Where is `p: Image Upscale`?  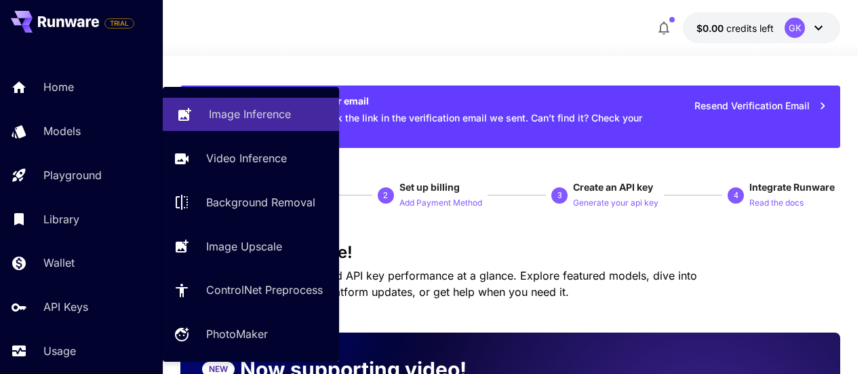
p: Image Upscale is located at coordinates (244, 246).